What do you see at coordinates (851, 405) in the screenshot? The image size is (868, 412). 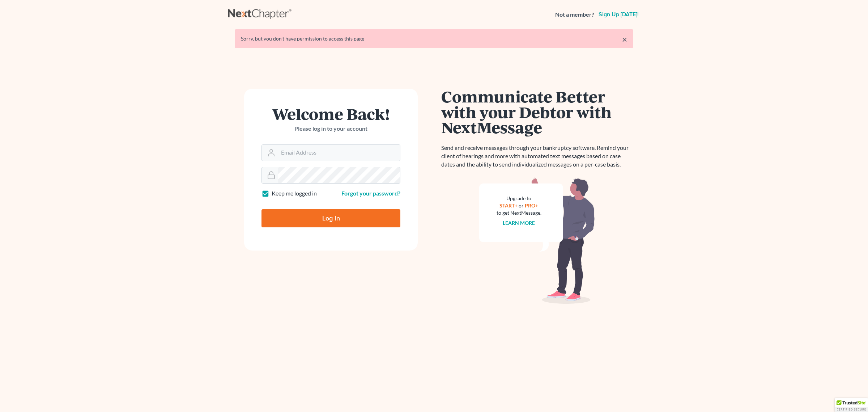 I see `div: TrustedSite Certified` at bounding box center [851, 405].